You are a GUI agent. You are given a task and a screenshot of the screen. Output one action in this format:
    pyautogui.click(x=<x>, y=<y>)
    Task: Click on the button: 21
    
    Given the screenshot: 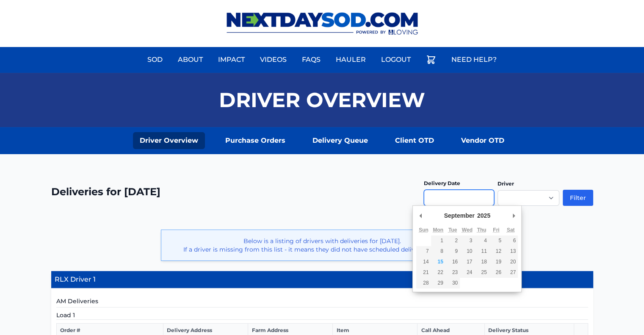 What is the action you would take?
    pyautogui.click(x=423, y=272)
    